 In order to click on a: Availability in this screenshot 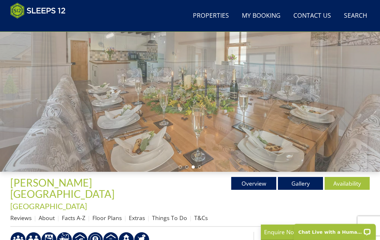, I will do `click(347, 184)`.